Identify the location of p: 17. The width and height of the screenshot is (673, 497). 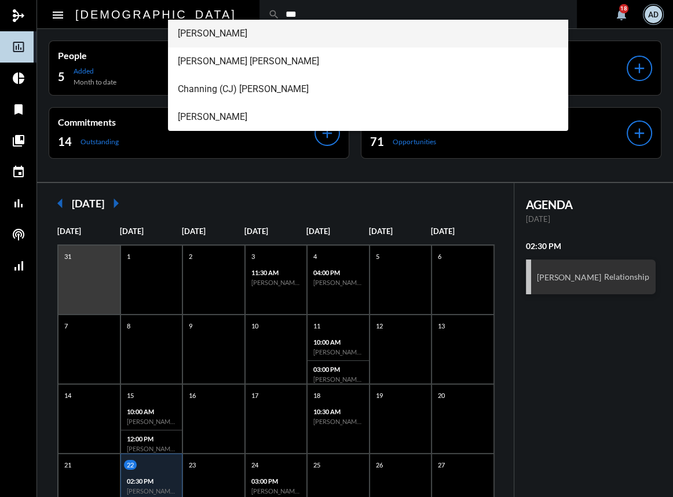
(255, 395).